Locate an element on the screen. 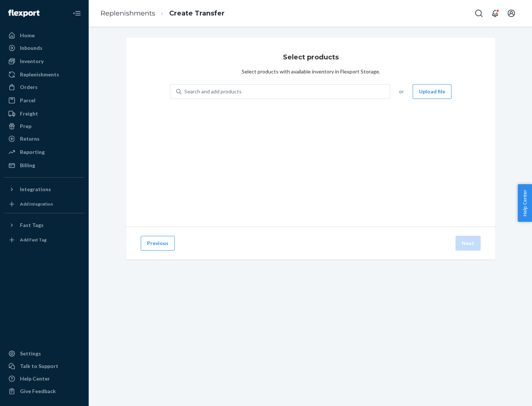 This screenshot has width=532, height=406. div: Give Feedback is located at coordinates (38, 391).